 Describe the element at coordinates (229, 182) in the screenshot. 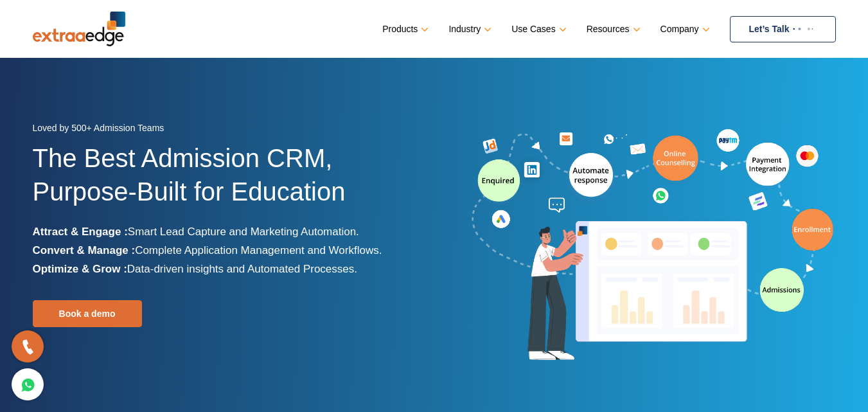

I see `h1: The Best Admission CRM, Purpose-Built for Education` at that location.